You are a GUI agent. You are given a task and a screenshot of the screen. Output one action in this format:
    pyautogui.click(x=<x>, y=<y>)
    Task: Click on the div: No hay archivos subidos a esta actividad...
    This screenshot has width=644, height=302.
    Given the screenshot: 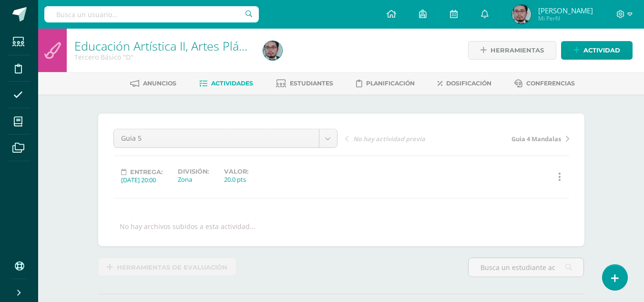 What is the action you would take?
    pyautogui.click(x=187, y=227)
    